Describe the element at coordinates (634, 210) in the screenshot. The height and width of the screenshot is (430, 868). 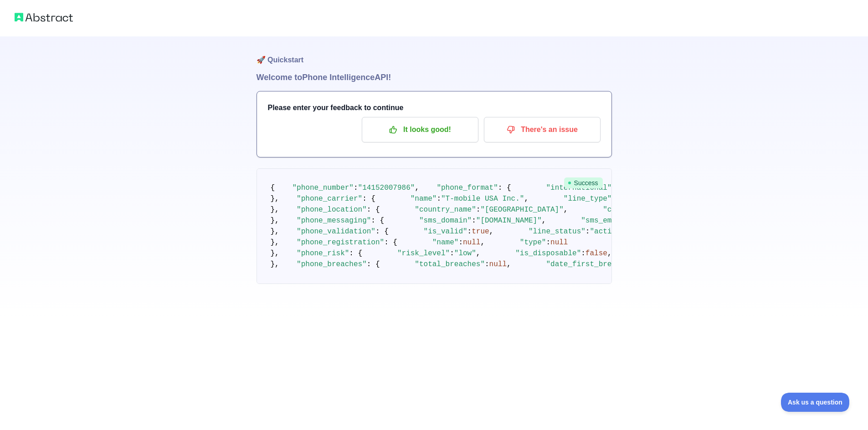
I see `span: "country_code"` at that location.